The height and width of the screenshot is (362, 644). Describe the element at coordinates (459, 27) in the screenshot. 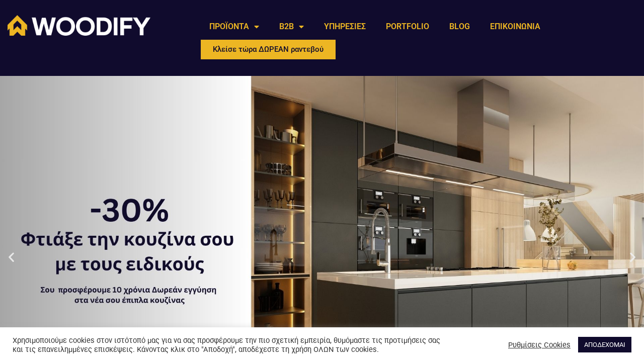

I see `a: BLOG` at that location.